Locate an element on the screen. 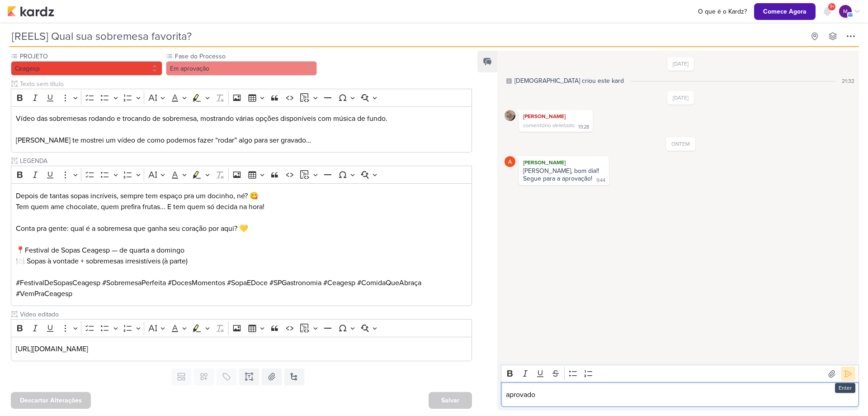 The width and height of the screenshot is (868, 416). span: 9+ is located at coordinates (832, 7).